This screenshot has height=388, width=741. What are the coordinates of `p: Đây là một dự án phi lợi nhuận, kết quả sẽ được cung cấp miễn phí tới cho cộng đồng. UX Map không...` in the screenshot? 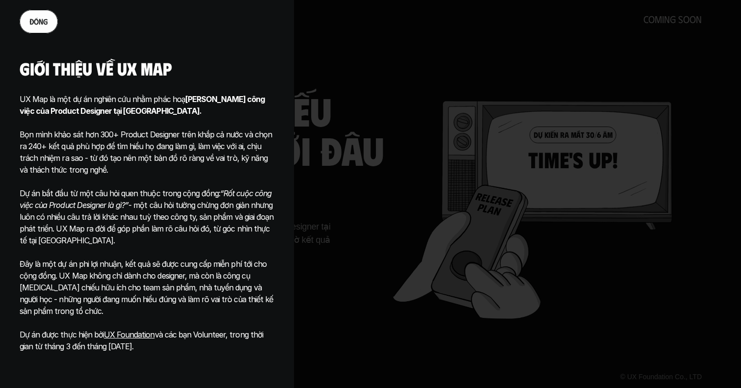 It's located at (147, 287).